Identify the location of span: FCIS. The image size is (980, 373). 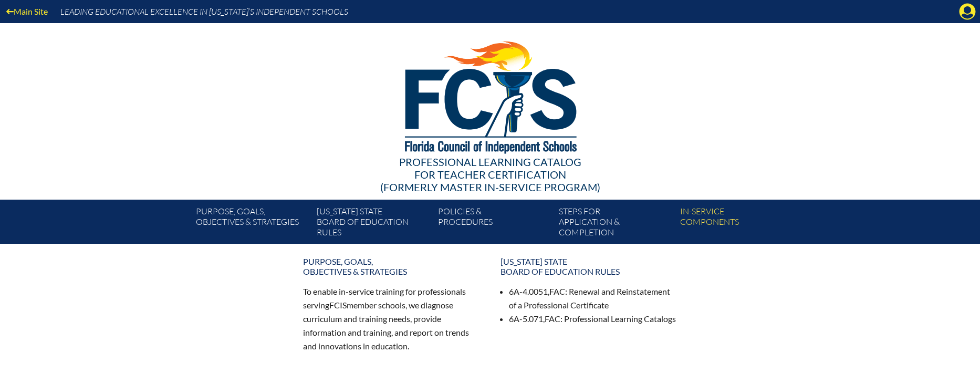
(338, 305).